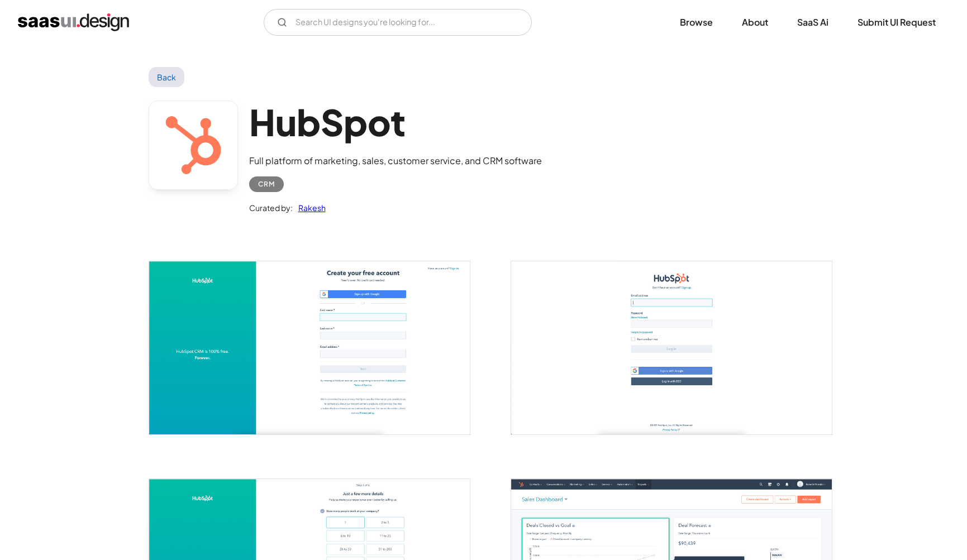  What do you see at coordinates (73, 22) in the screenshot?
I see `a: home` at bounding box center [73, 22].